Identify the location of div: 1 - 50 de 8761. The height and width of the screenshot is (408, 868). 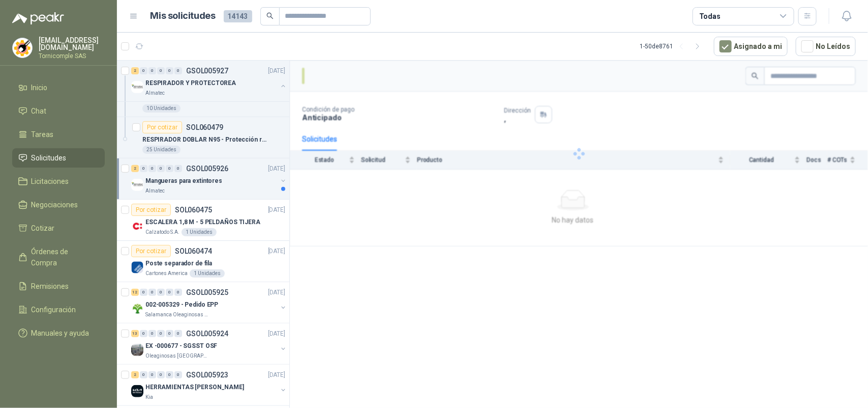
(672, 46).